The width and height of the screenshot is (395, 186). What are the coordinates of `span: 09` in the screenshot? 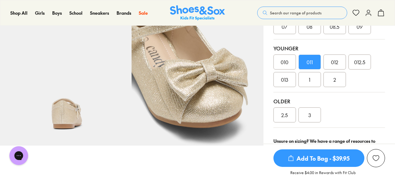 It's located at (359, 27).